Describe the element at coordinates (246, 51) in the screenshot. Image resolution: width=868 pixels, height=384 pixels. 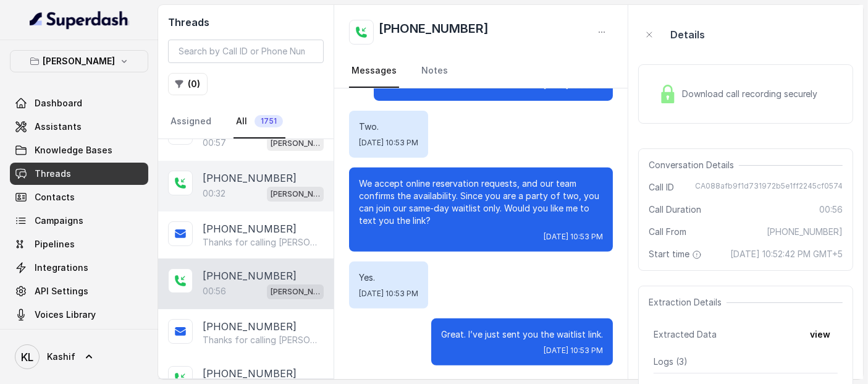
I see `input: Search by Call ID or Phone Number` at that location.